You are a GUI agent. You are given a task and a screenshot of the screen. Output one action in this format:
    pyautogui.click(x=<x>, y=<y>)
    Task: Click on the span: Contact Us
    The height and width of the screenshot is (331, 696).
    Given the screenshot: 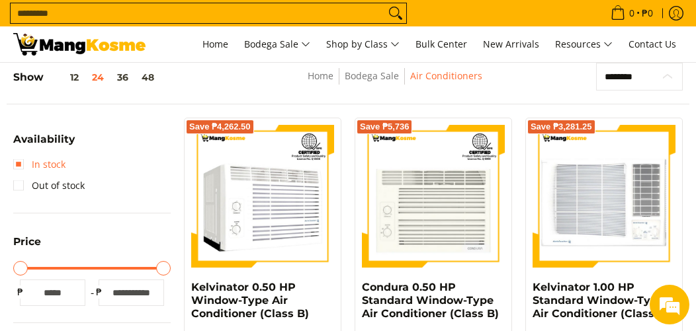 What is the action you would take?
    pyautogui.click(x=652, y=44)
    